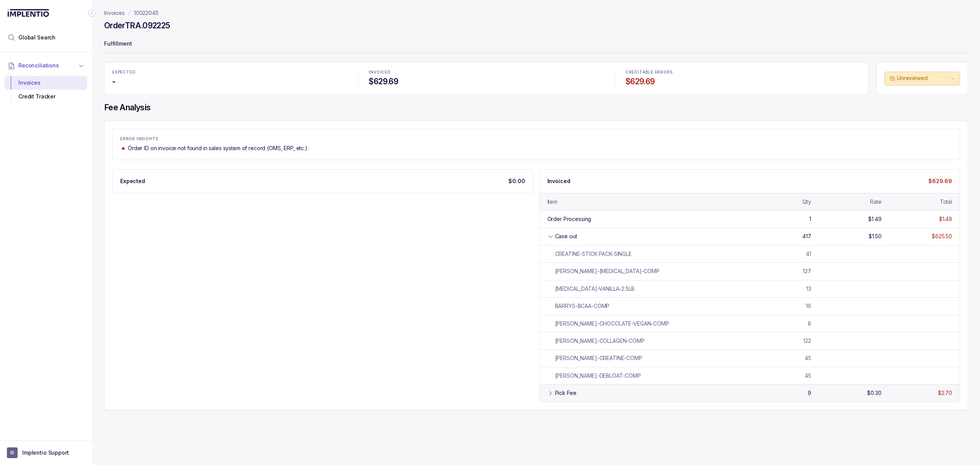 The image size is (980, 465). What do you see at coordinates (808, 254) in the screenshot?
I see `div: 41` at bounding box center [808, 254].